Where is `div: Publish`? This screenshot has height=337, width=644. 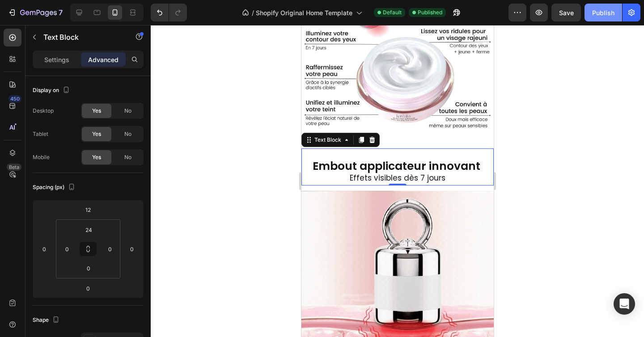 div: Publish is located at coordinates (603, 12).